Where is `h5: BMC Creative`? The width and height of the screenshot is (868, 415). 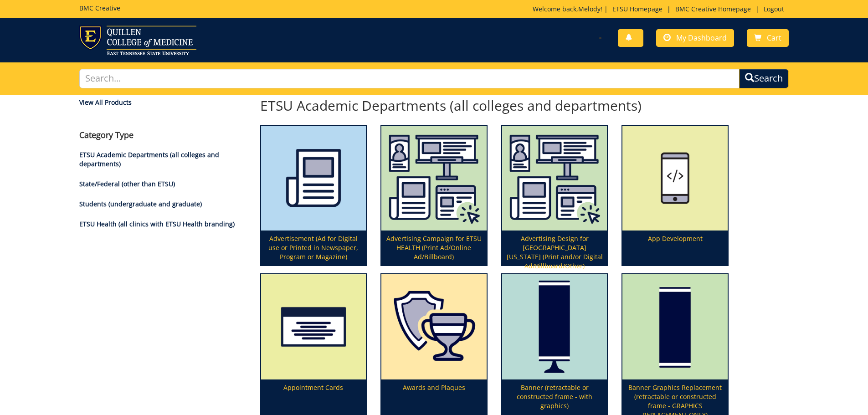
h5: BMC Creative is located at coordinates (100, 8).